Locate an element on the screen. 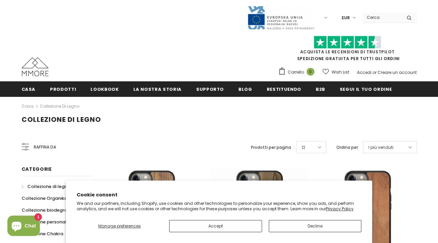  img: Fidati di Pilot Stars is located at coordinates (347, 42).